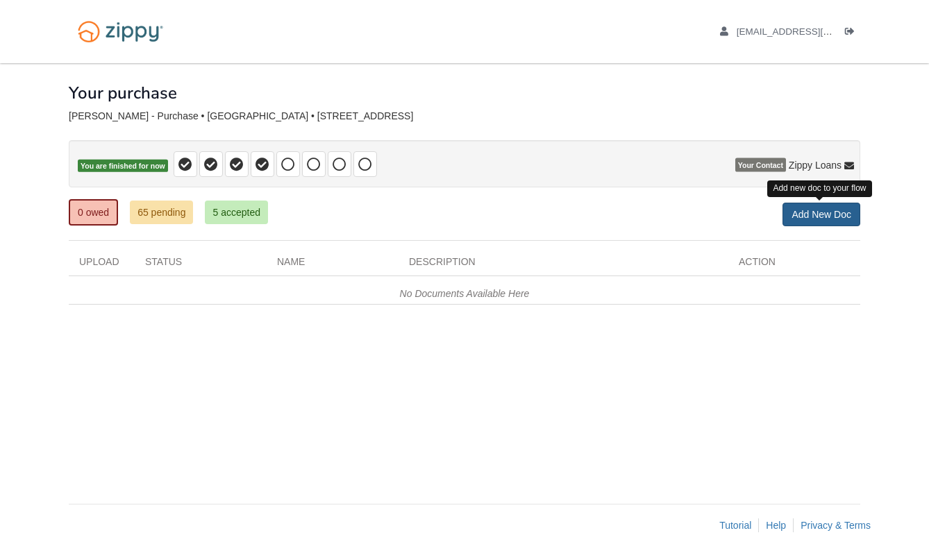  Describe the element at coordinates (735, 526) in the screenshot. I see `a: Tutorial` at that location.